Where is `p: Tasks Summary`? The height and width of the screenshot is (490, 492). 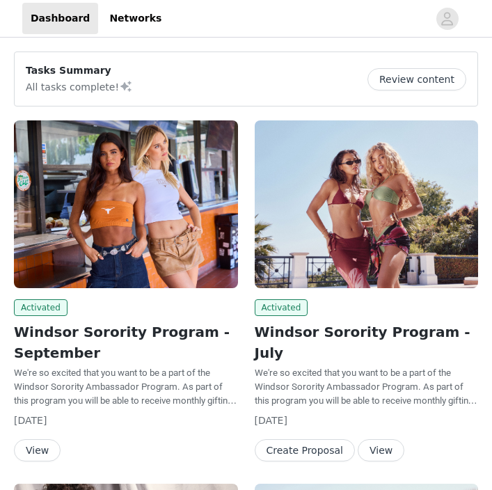
p: Tasks Summary is located at coordinates (79, 70).